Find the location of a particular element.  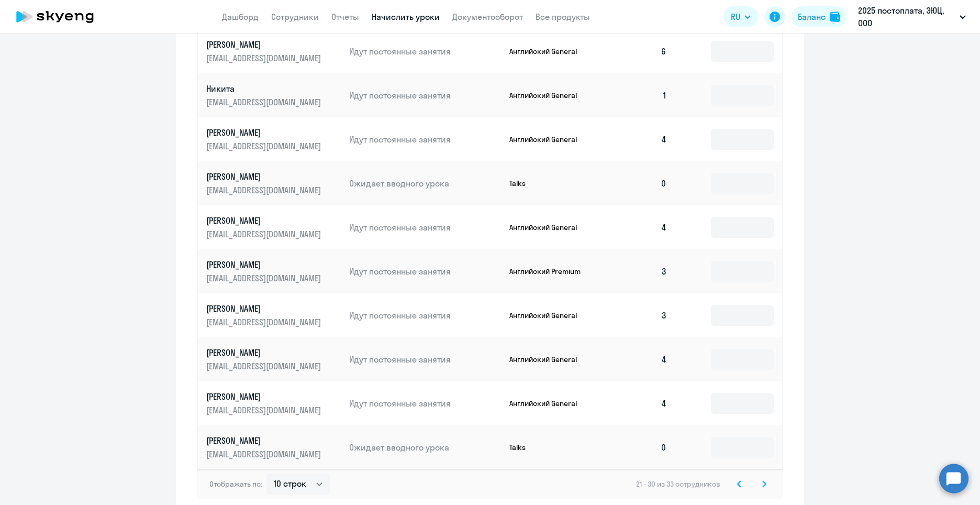

p: 2025 постоплата, ЭЮЦ, ООО is located at coordinates (907, 17).